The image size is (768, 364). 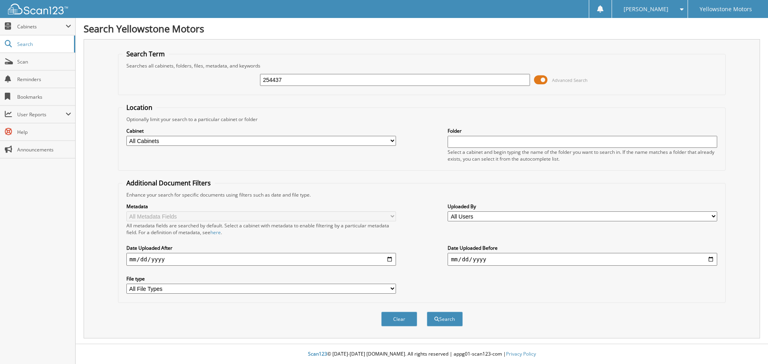 What do you see at coordinates (261, 229) in the screenshot?
I see `div: All metadata fields are searched by default. Select a cabinet with metadata to enable filtering b...` at bounding box center [261, 229].